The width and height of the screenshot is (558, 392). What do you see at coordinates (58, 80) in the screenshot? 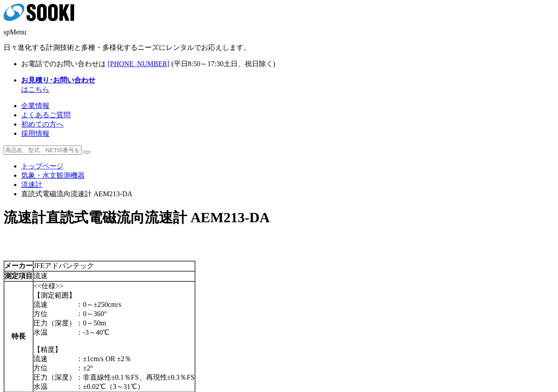
I see `strong: お見積り･お問い合わせ` at bounding box center [58, 80].